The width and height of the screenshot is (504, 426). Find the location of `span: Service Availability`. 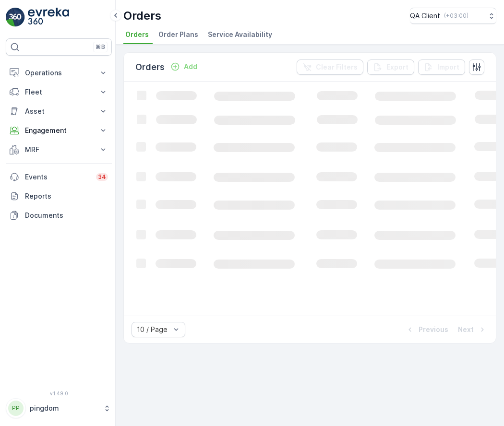

span: Service Availability is located at coordinates (240, 34).